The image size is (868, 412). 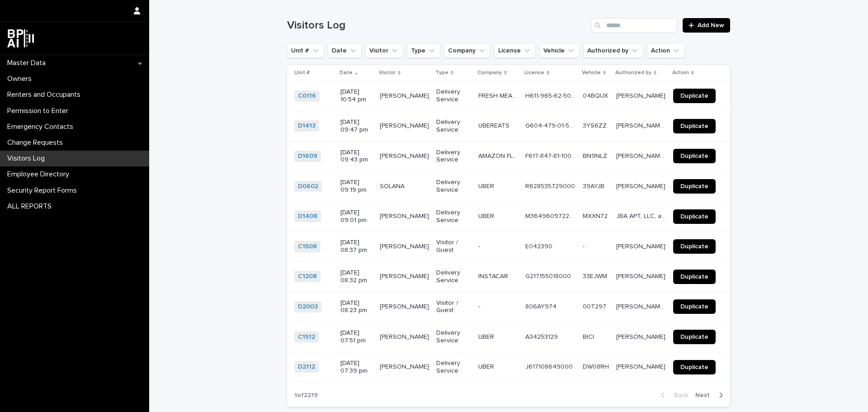 I want to click on p: G217155018000, so click(x=549, y=275).